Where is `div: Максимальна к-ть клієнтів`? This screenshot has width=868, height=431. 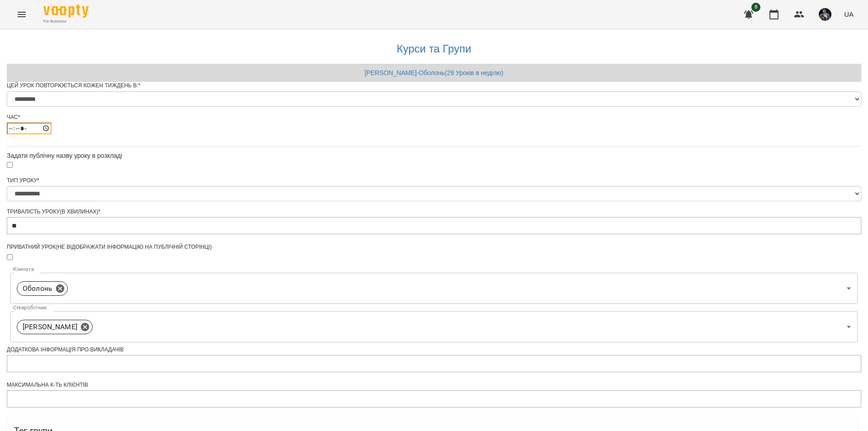
div: Максимальна к-ть клієнтів is located at coordinates (434, 385).